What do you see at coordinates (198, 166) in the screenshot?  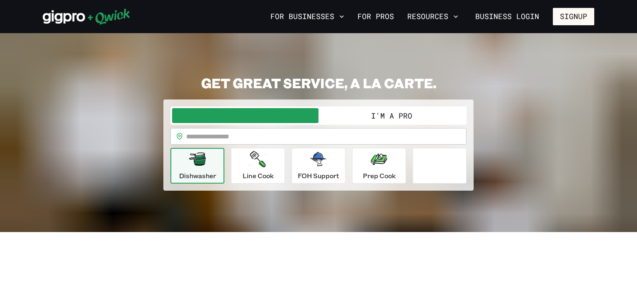 I see `button: Dishwasher` at bounding box center [198, 166].